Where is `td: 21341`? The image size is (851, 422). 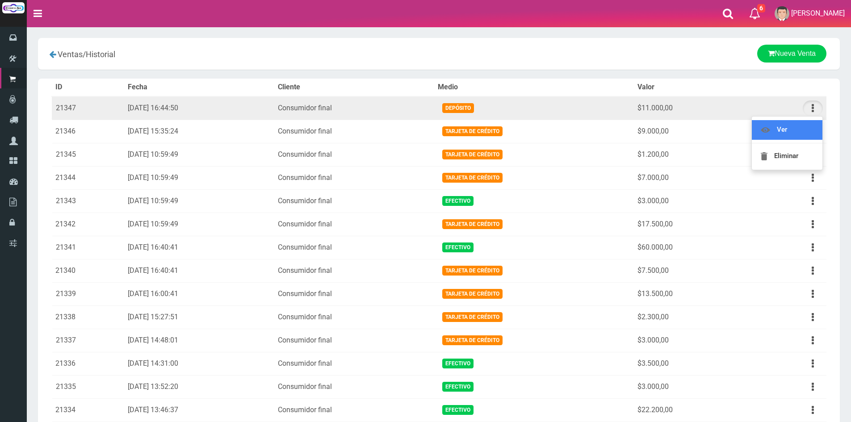 td: 21341 is located at coordinates (88, 247).